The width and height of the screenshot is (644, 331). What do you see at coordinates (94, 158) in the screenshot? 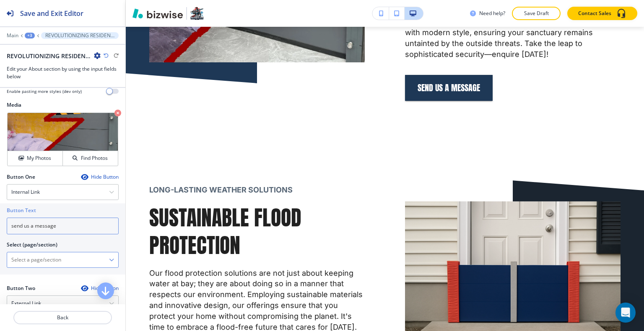
I see `h4: Find Photos` at bounding box center [94, 158].